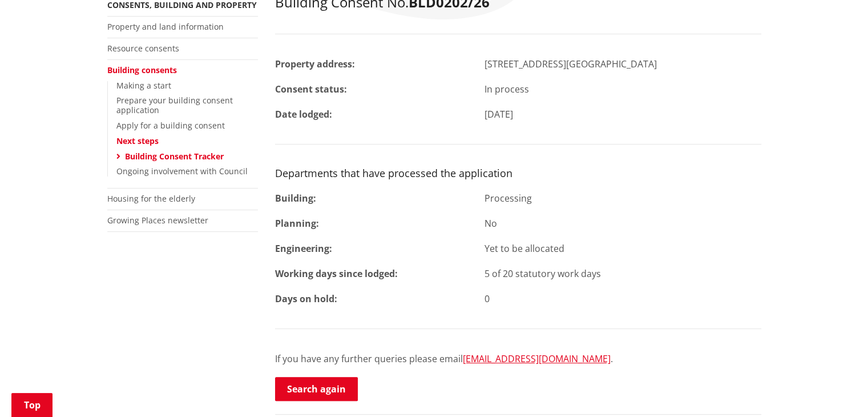  What do you see at coordinates (144, 85) in the screenshot?
I see `a: Making a start` at bounding box center [144, 85].